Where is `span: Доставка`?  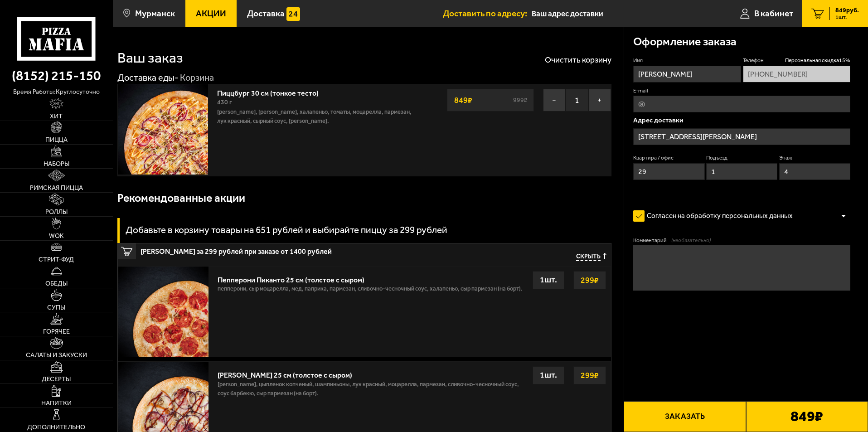 span: Доставка is located at coordinates (266, 13).